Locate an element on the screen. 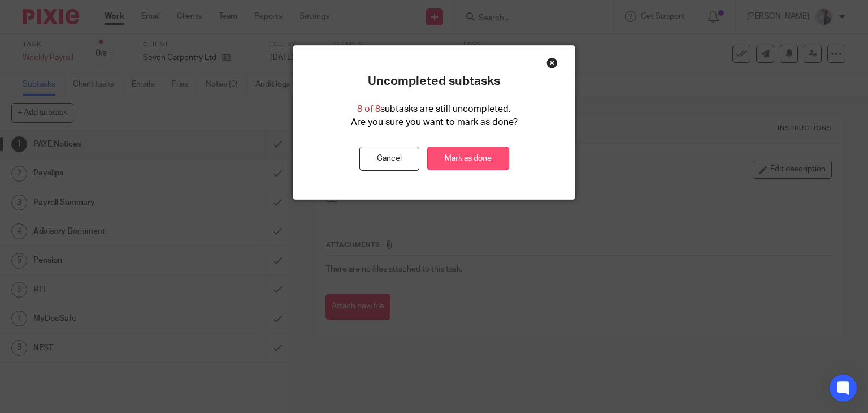 The height and width of the screenshot is (413, 868). span: 8 of 8 is located at coordinates (368, 109).